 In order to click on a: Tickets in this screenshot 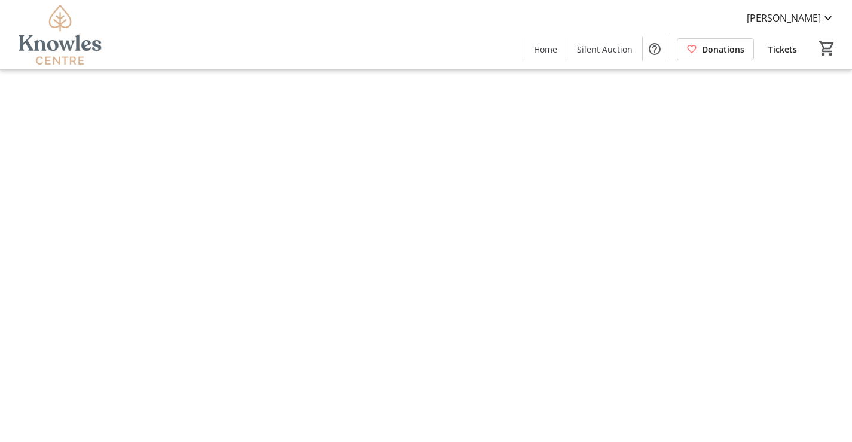, I will do `click(782, 49)`.